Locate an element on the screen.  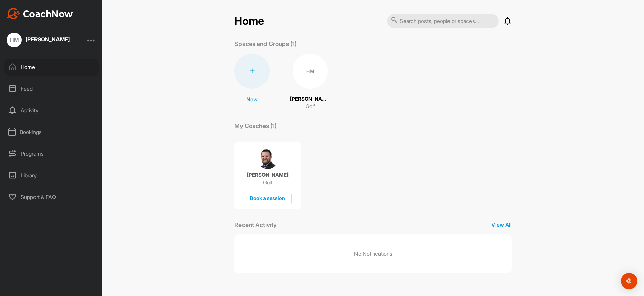
div: Activity is located at coordinates (51, 110).